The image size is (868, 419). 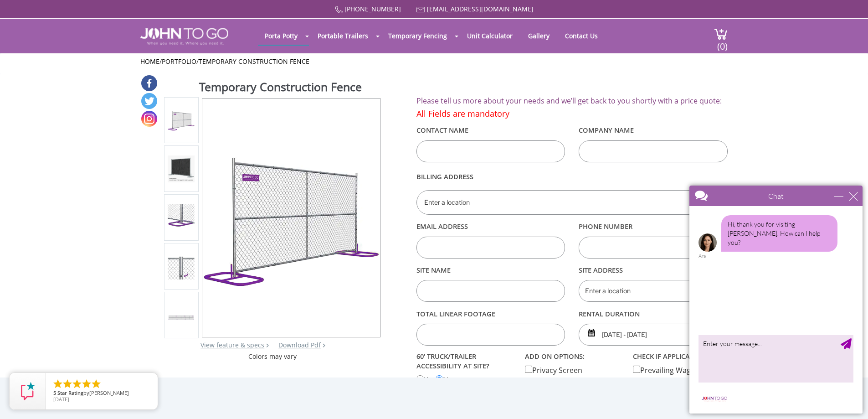 I want to click on span: 5, so click(x=55, y=392).